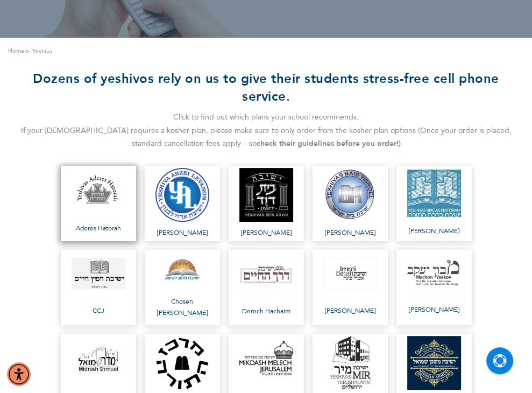 The image size is (532, 393). I want to click on a: CCJ, so click(98, 287).